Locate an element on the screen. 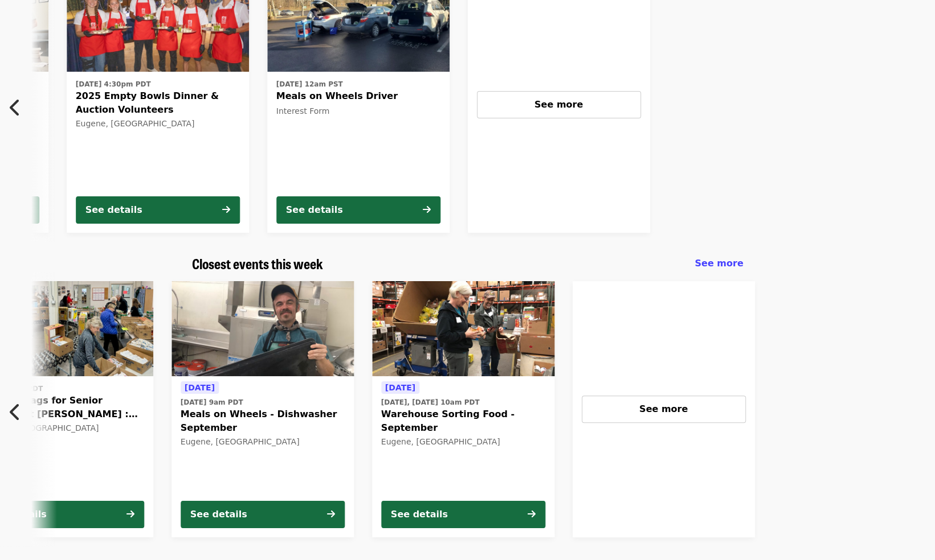 This screenshot has height=560, width=935. img: Warehouse Sorting Food - September organized by FOOD For Lane County is located at coordinates (463, 329).